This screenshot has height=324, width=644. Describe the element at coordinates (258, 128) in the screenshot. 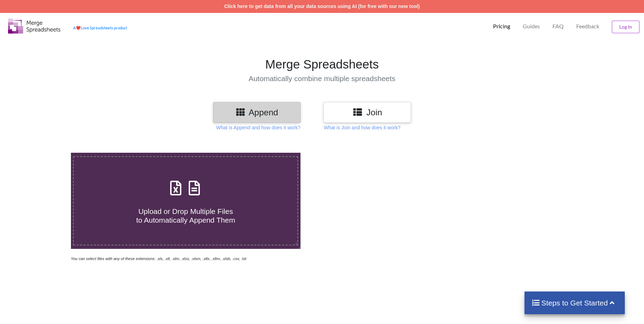

I see `p: What is Append and how does it work?` at that location.